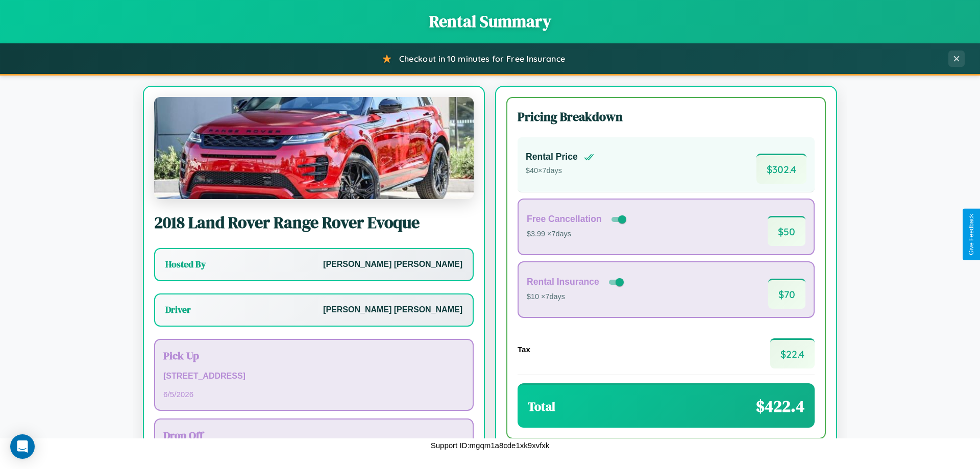 Image resolution: width=980 pixels, height=469 pixels. Describe the element at coordinates (971, 234) in the screenshot. I see `div: Give Feedback` at that location.